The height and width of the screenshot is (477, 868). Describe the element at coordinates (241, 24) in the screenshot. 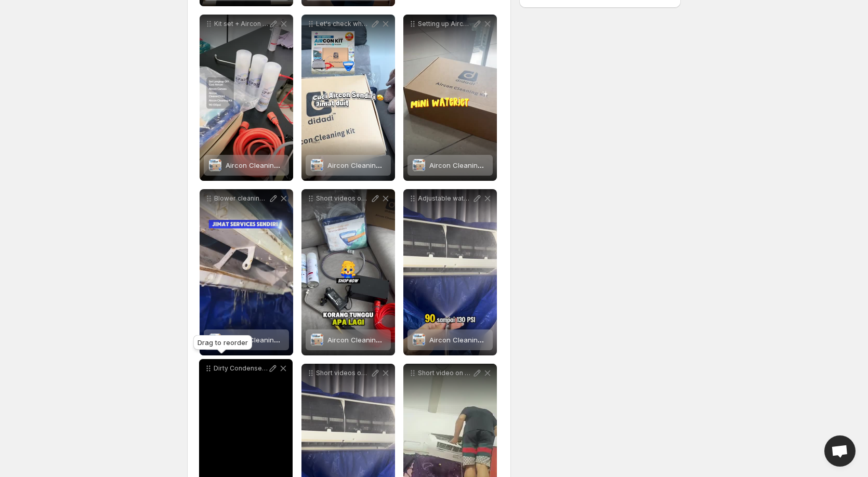

I see `p: Kit set + Aircon bag + 3 Cleaners` at that location.